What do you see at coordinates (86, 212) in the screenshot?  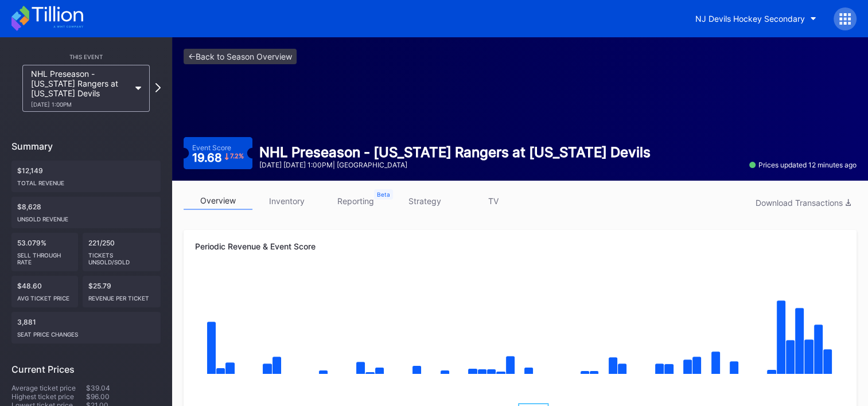 I see `div: $8,628` at bounding box center [86, 212].